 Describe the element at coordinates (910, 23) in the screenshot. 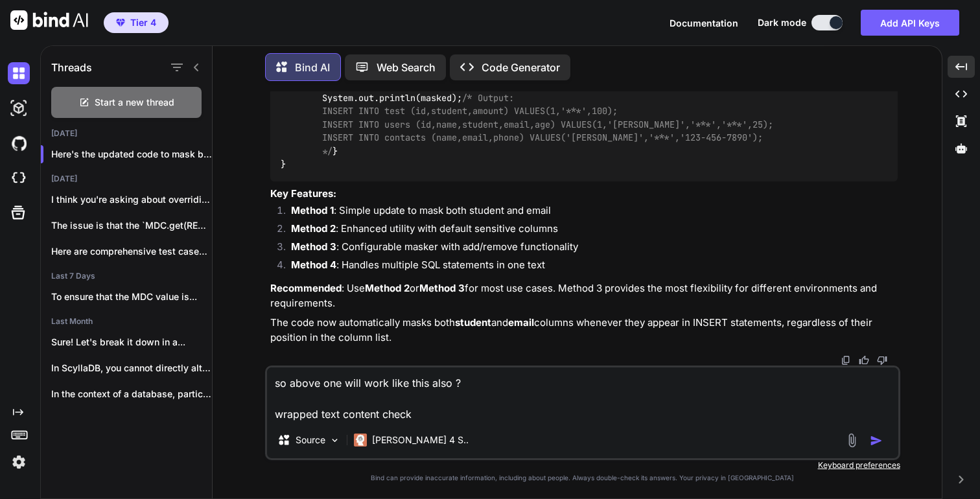

I see `button: Add API Keys` at that location.